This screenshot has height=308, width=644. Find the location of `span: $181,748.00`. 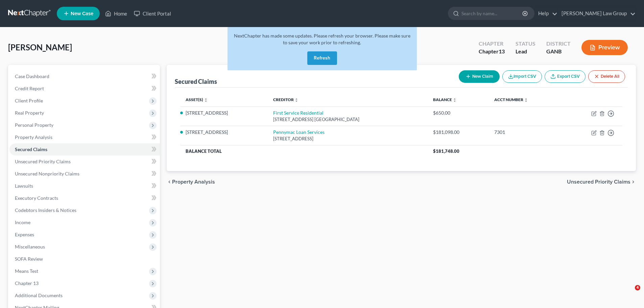

span: $181,748.00 is located at coordinates (446, 151).